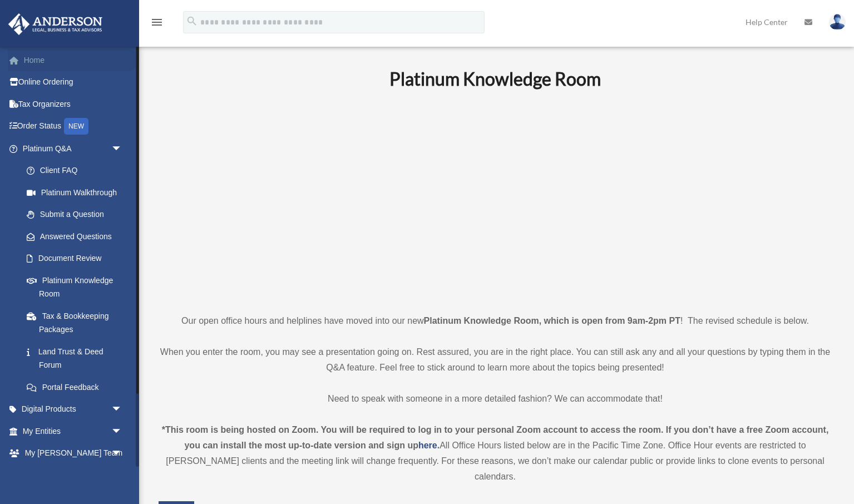 The height and width of the screenshot is (504, 854). Describe the element at coordinates (495, 454) in the screenshot. I see `div: All Office Hours listed below are in the Pacific Time Zone. Office Hour events are restricted to ...` at that location.